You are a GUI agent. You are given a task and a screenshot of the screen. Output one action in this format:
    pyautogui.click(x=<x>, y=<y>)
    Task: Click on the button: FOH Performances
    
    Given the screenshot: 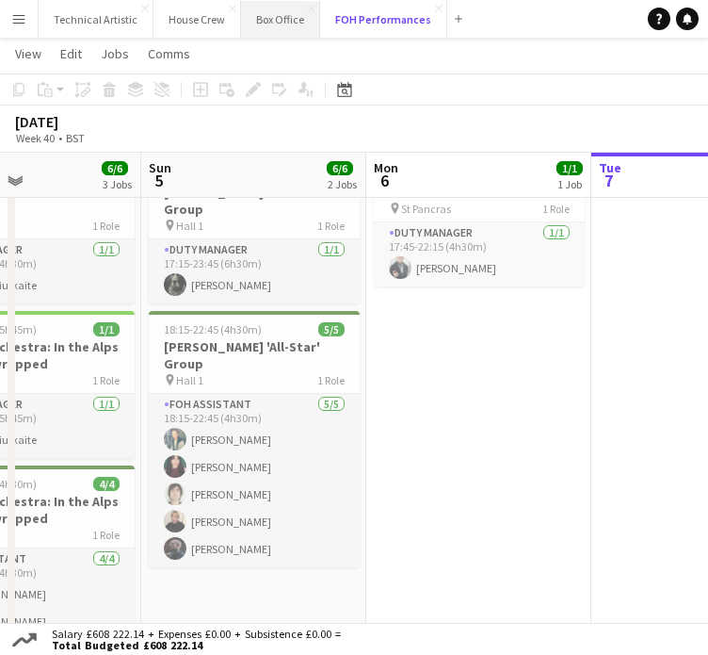 What is the action you would take?
    pyautogui.click(x=383, y=19)
    